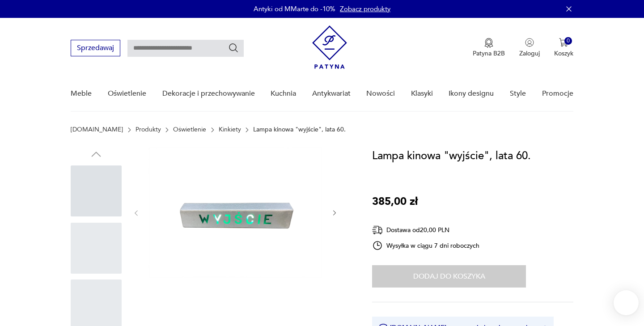 This screenshot has height=326, width=644. I want to click on p: Koszyk, so click(563, 53).